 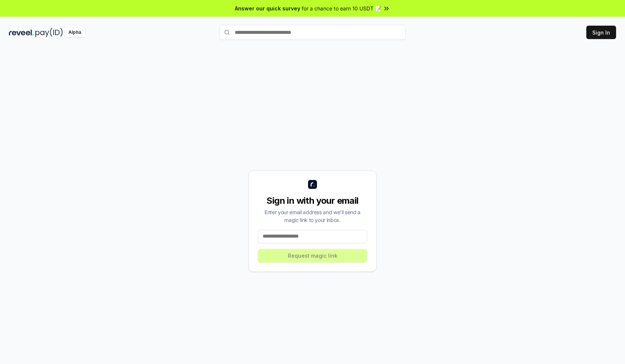 I want to click on span: for a chance to earn 10 USDT 📝, so click(x=342, y=8).